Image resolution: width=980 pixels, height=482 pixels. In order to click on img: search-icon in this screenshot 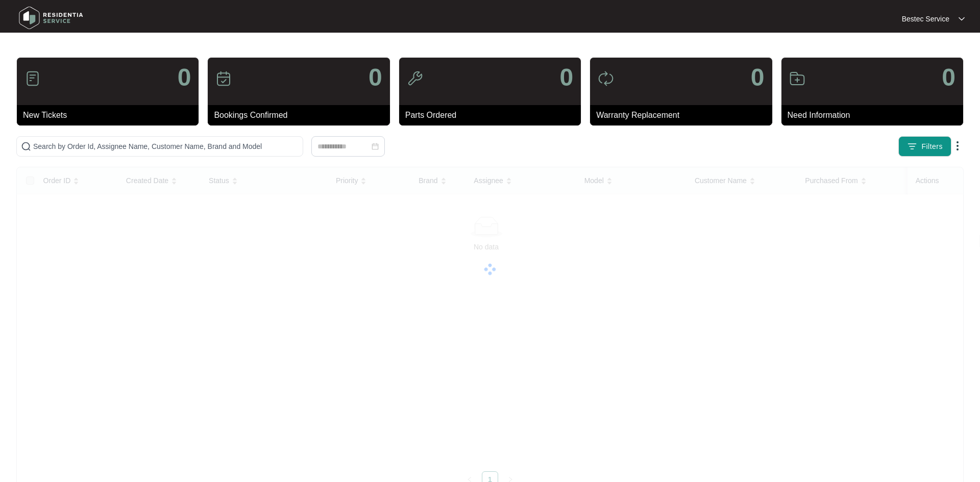, I will do `click(26, 147)`.